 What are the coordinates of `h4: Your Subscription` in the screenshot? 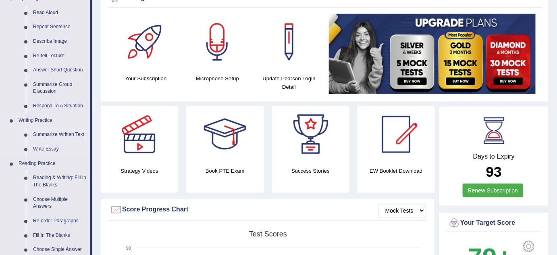 It's located at (146, 78).